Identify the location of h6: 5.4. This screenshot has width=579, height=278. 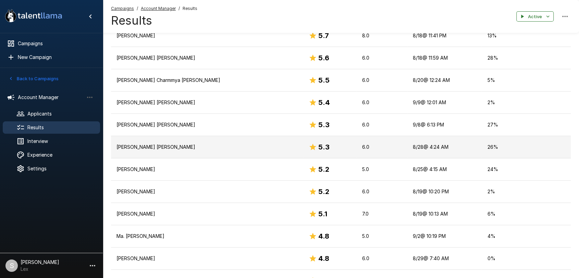
(324, 102).